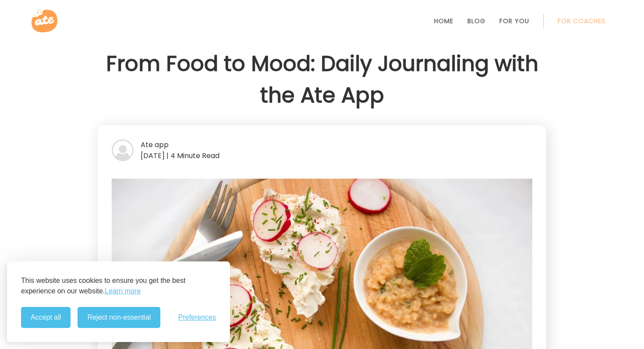 The width and height of the screenshot is (644, 349). Describe the element at coordinates (476, 21) in the screenshot. I see `a: Blog` at that location.